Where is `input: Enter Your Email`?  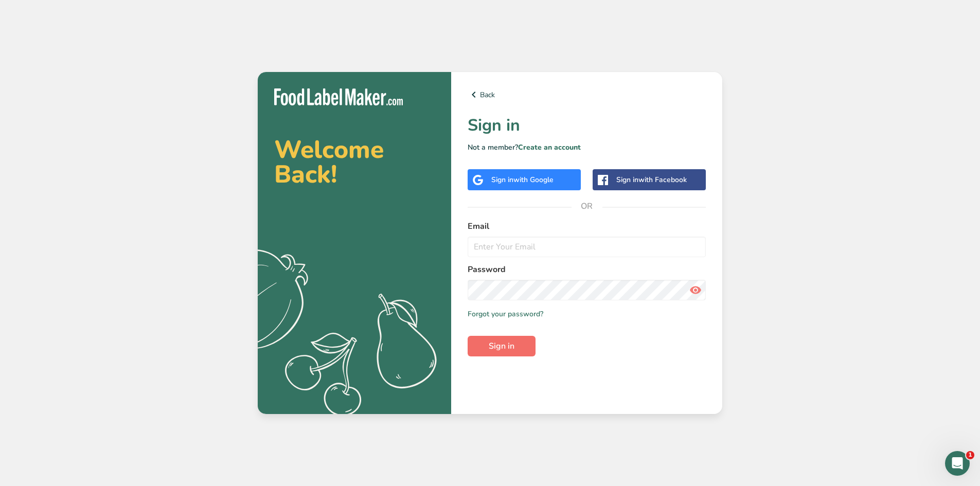
input: Enter Your Email is located at coordinates (587, 247).